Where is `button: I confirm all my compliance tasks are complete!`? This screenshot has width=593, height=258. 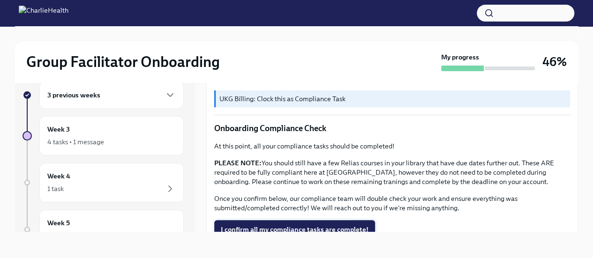 button: I confirm all my compliance tasks are complete! is located at coordinates (294, 230).